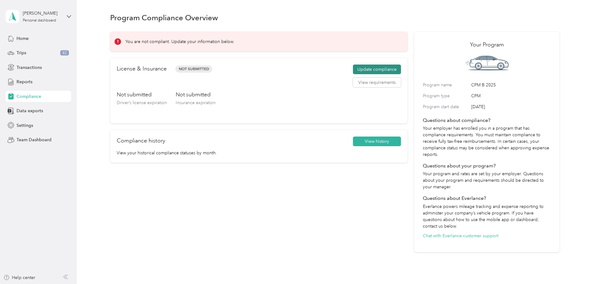 This screenshot has height=284, width=596. What do you see at coordinates (446, 96) in the screenshot?
I see `label: Program type` at bounding box center [446, 96].